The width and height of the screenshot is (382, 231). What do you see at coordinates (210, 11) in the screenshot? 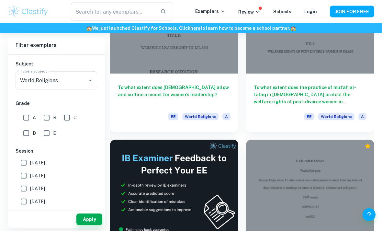
I see `p: Exemplars` at bounding box center [210, 11].